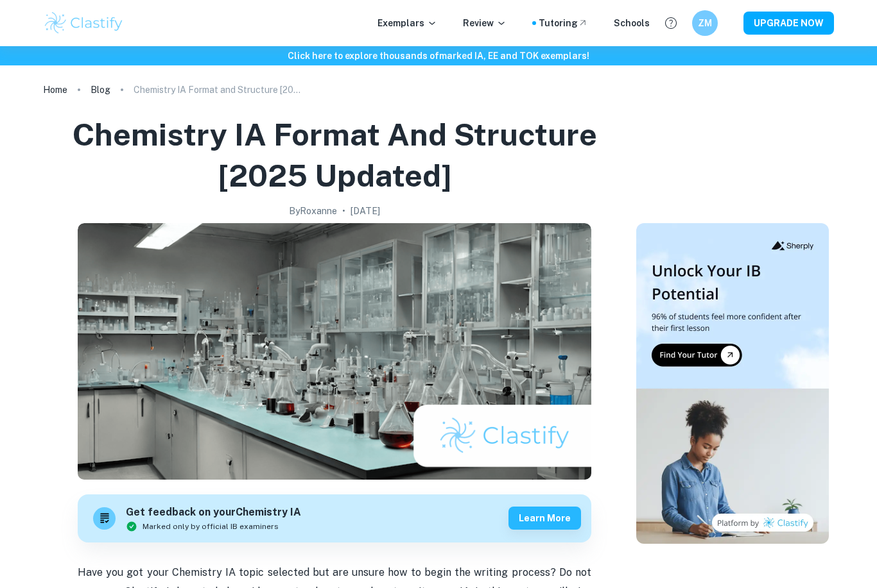  Describe the element at coordinates (55, 90) in the screenshot. I see `a: Home` at that location.